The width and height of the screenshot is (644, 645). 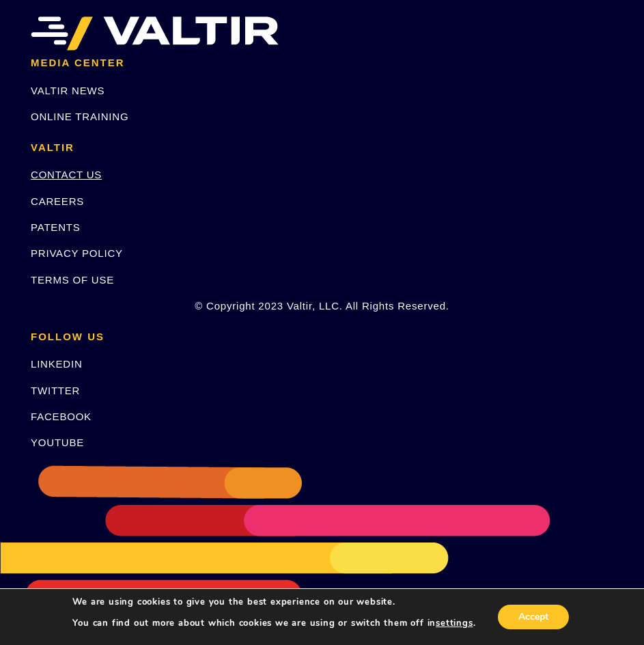 What do you see at coordinates (322, 306) in the screenshot?
I see `p: © Copyright 2023 Valtir, LLC. All Rights Reserved.` at bounding box center [322, 306].